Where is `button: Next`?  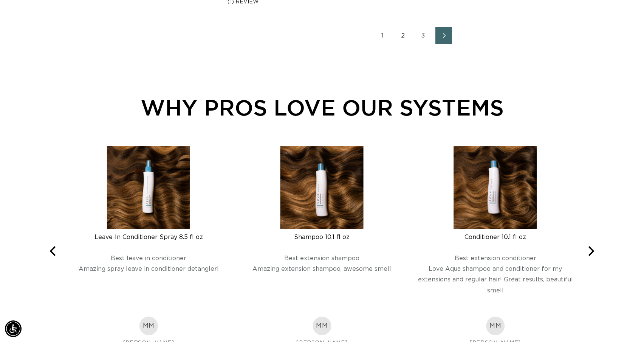
button: Next is located at coordinates (590, 251).